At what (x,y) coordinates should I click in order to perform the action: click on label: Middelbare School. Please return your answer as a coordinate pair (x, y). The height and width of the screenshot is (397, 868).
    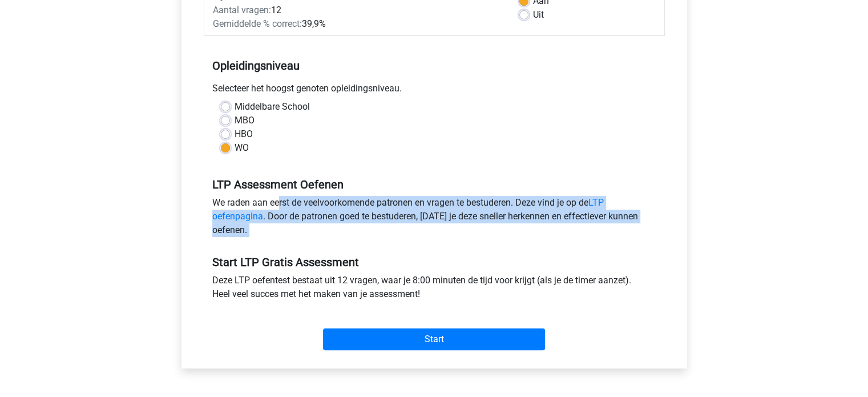
    Looking at the image, I should click on (272, 107).